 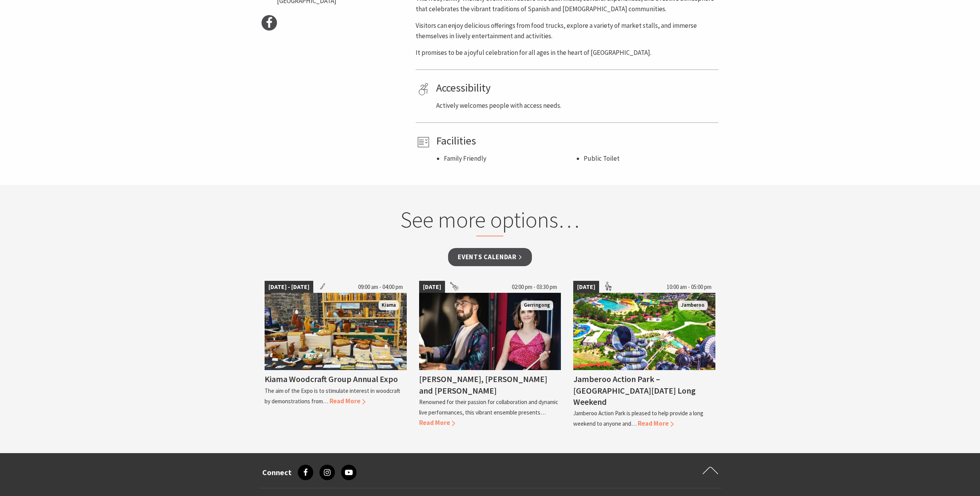 I want to click on h4: Accessibility, so click(x=576, y=88).